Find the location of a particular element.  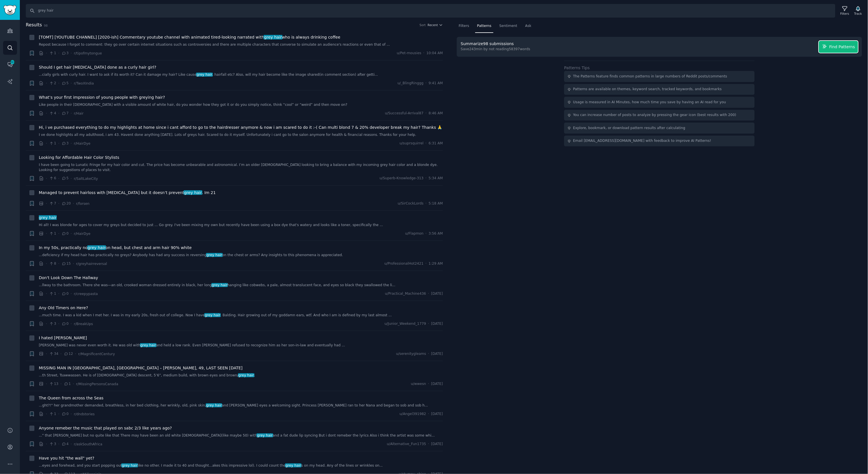

span: 1 is located at coordinates (52, 143).